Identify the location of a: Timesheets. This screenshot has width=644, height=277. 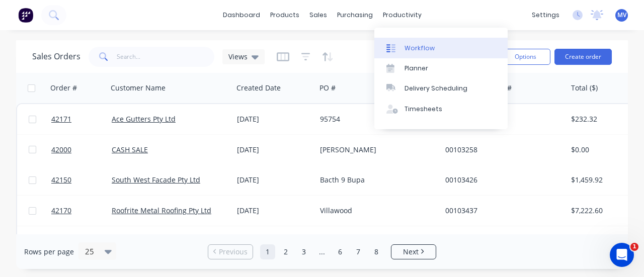
(441, 109).